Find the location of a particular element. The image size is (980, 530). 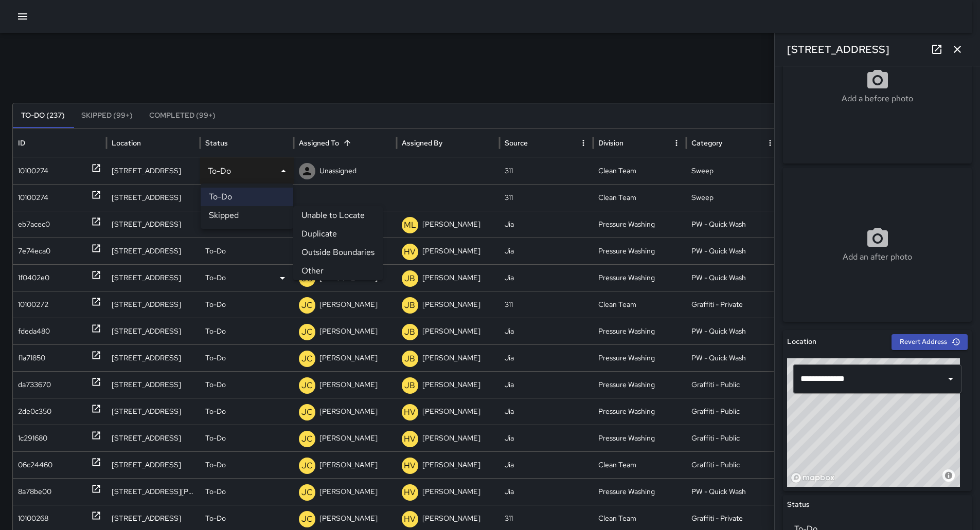

li: Duplicate is located at coordinates (338, 234).